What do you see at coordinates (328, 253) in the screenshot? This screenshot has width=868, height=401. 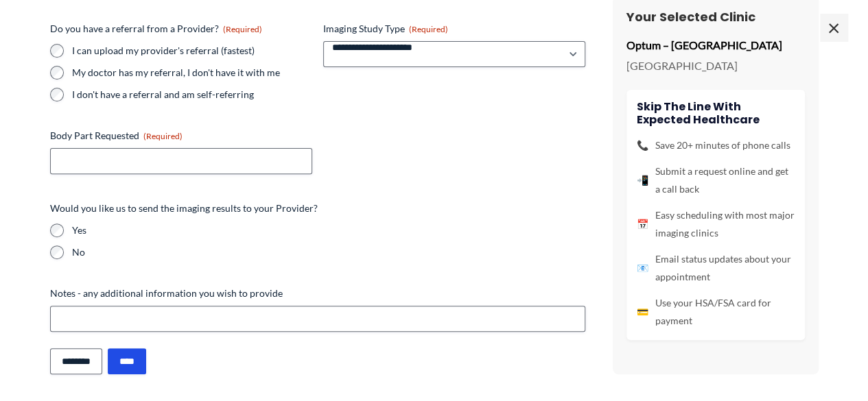 I see `label: No` at bounding box center [328, 253].